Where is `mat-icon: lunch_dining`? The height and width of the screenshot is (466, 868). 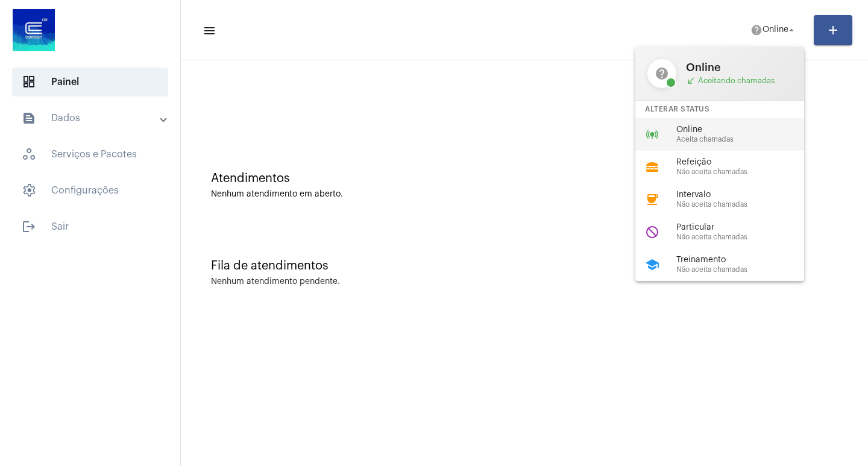 mat-icon: lunch_dining is located at coordinates (652, 167).